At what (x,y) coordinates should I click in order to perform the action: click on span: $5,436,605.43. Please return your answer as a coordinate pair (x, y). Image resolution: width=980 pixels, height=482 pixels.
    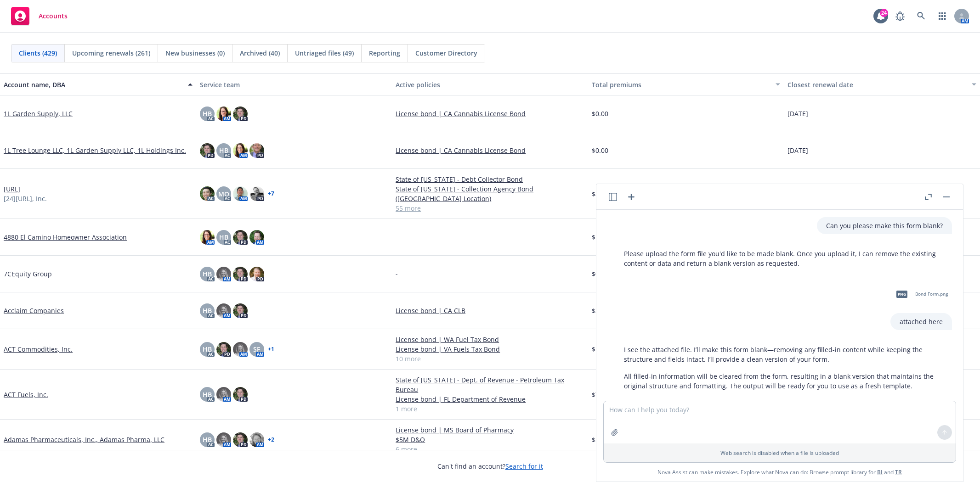
    Looking at the image, I should click on (612, 439).